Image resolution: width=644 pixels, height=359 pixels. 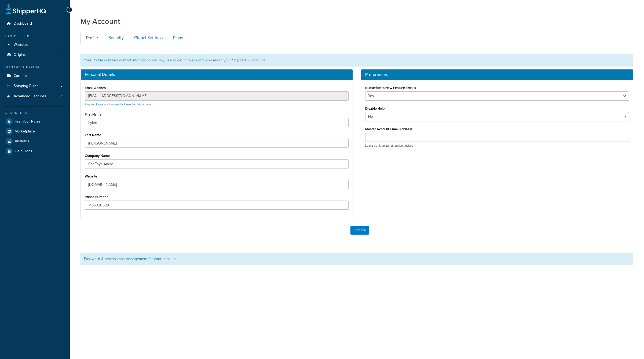 What do you see at coordinates (35, 141) in the screenshot?
I see `li: Analytics` at bounding box center [35, 141].